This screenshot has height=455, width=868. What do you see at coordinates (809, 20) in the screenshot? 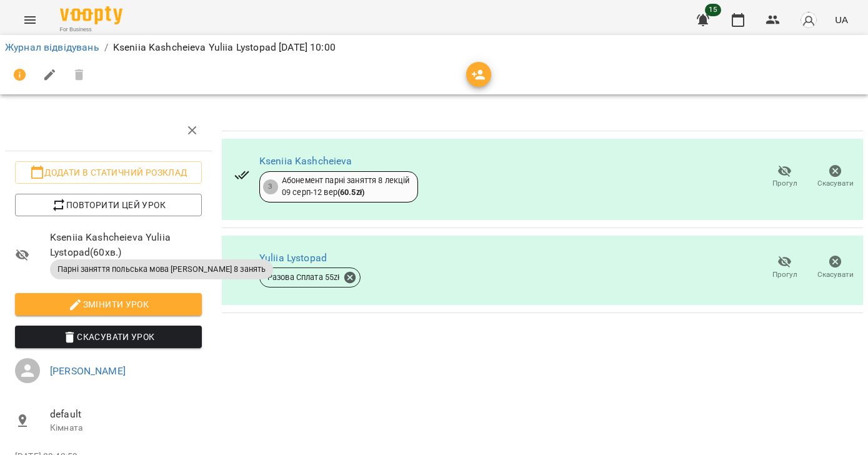
I see `img: avatar_s.png` at bounding box center [809, 20].